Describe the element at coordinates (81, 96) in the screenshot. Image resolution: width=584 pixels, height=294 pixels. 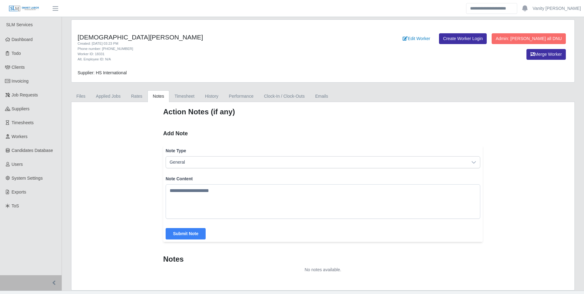
I see `a: Files` at that location.